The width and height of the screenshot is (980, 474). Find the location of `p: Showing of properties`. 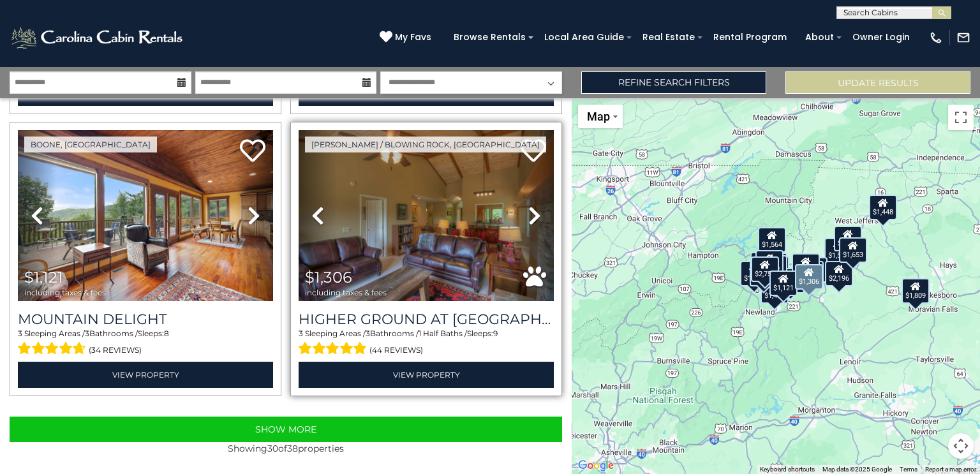

p: Showing of properties is located at coordinates (286, 449).